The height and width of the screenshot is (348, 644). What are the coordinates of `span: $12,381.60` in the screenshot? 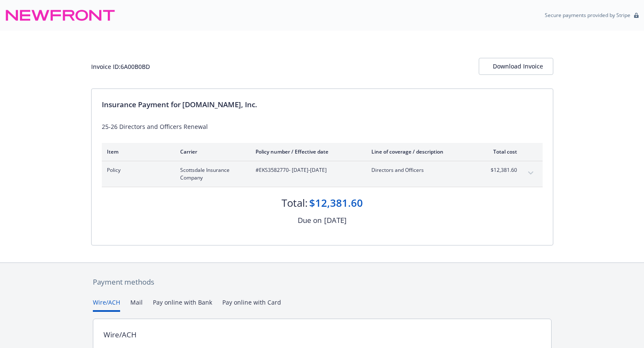 It's located at (501, 170).